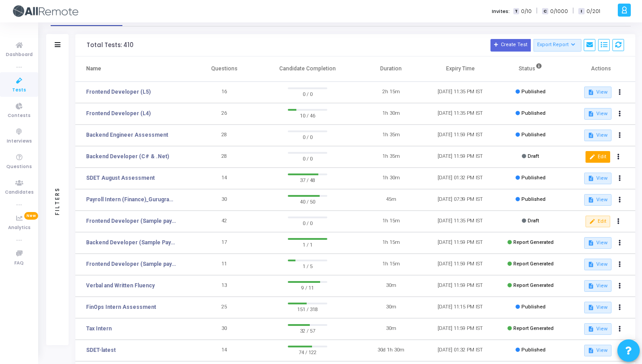 This screenshot has width=642, height=364. Describe the element at coordinates (533, 156) in the screenshot. I see `span: Draft` at that location.